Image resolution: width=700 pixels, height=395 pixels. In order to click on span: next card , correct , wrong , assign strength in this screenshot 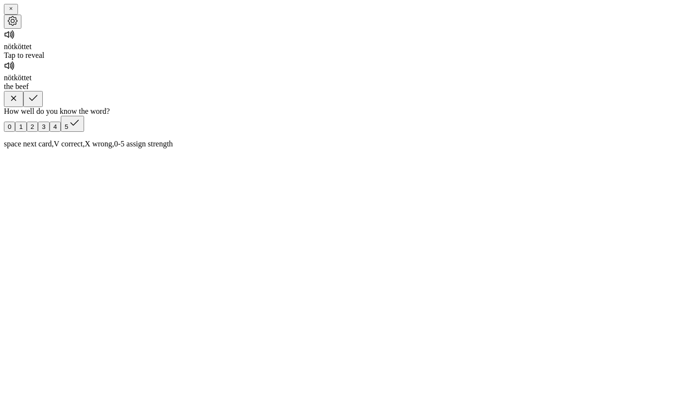, I will do `click(89, 144)`.